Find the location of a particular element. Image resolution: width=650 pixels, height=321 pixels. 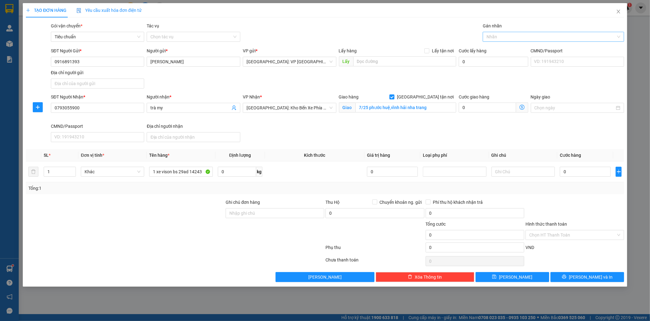

label: Cước giao hàng is located at coordinates (474, 97).